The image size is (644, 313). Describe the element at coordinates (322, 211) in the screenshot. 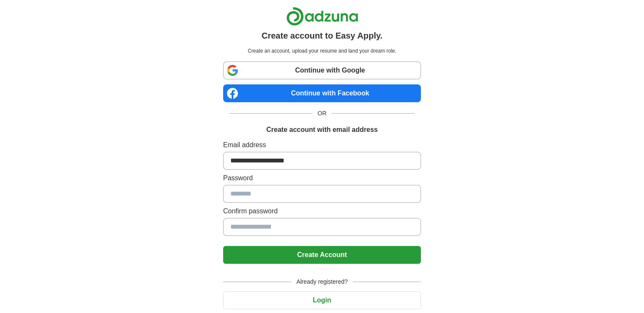

I see `label: Confirm password` at that location.